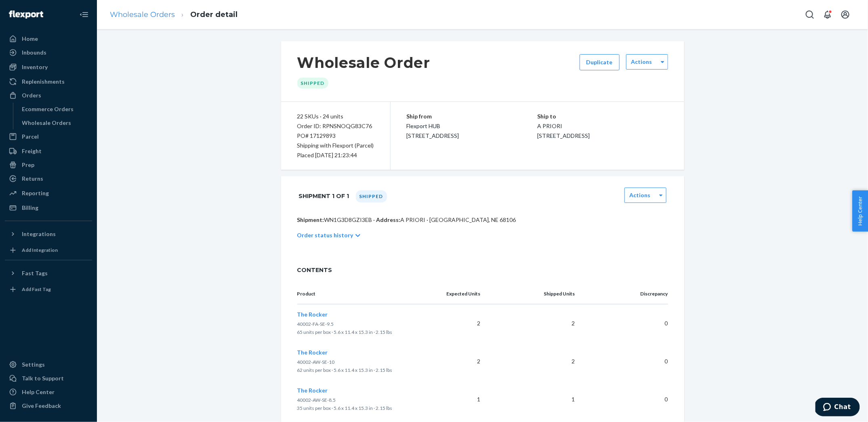  Describe the element at coordinates (47, 123) in the screenshot. I see `div: Wholesale Orders` at that location.